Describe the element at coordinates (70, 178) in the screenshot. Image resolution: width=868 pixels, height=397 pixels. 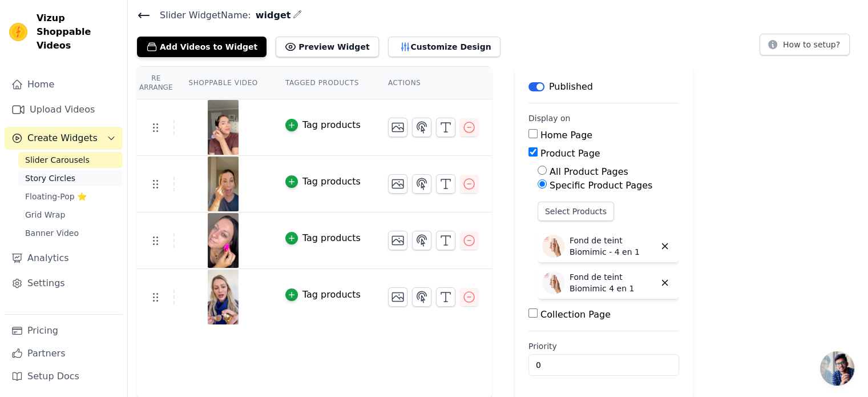
I see `a: Story Circles` at that location.